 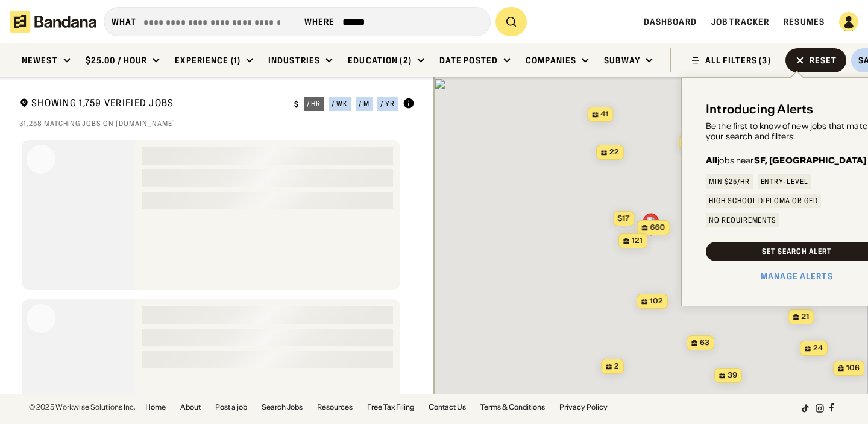 What do you see at coordinates (804, 22) in the screenshot?
I see `a: Resumes` at bounding box center [804, 22].